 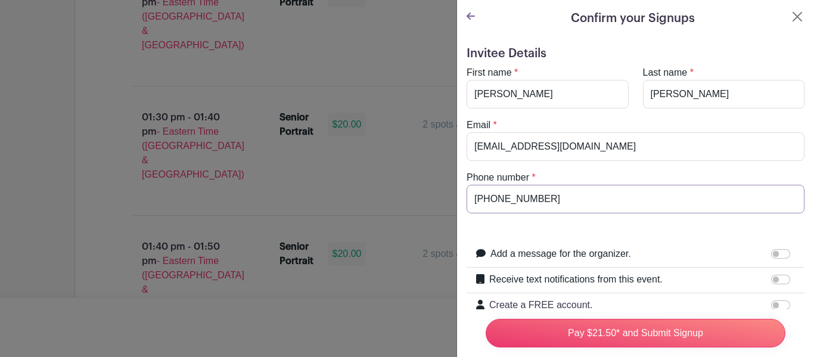 What do you see at coordinates (576, 280) in the screenshot?
I see `label: Receive text notifications from this event.` at bounding box center [576, 280].